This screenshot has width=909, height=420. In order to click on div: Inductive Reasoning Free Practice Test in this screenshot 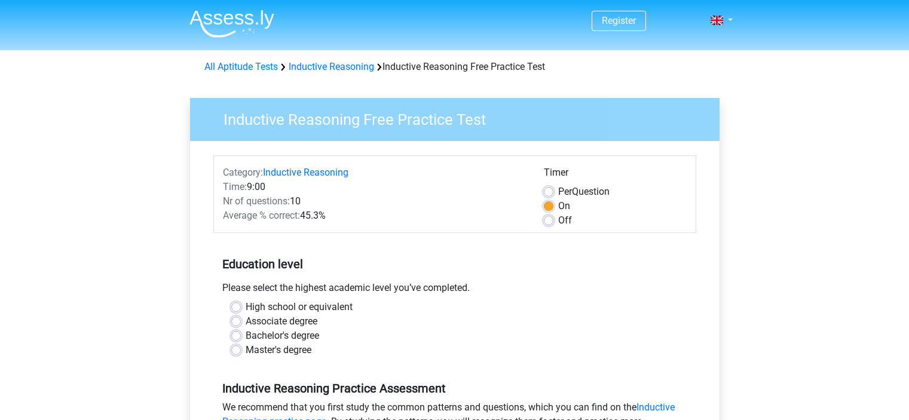, I will do `click(455, 67)`.